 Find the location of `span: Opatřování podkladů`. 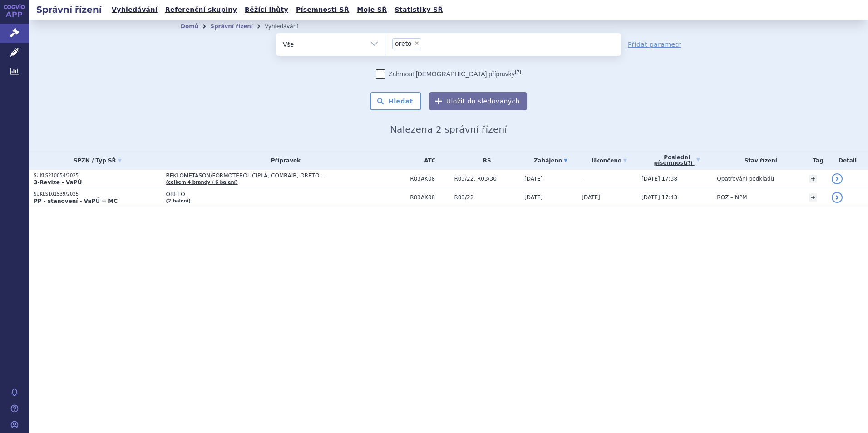

span: Opatřování podkladů is located at coordinates (745, 179).